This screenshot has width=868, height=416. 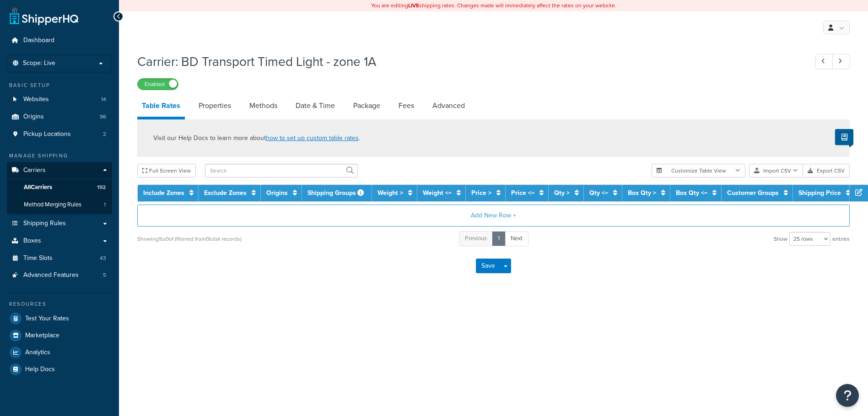 What do you see at coordinates (315, 106) in the screenshot?
I see `a: Date & Time` at bounding box center [315, 106].